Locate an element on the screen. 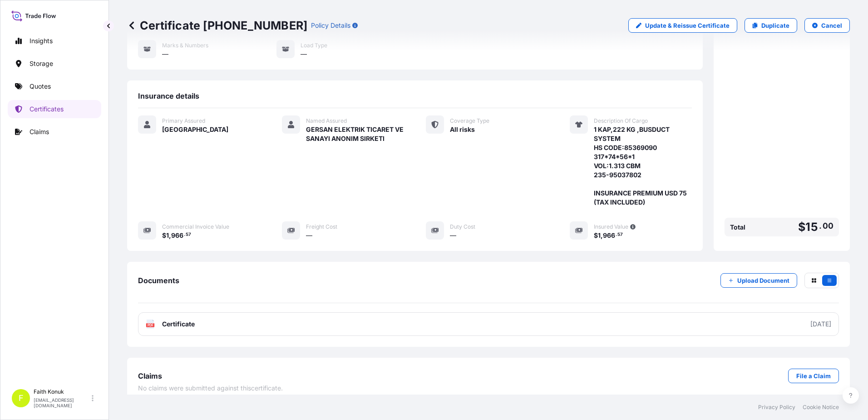 This screenshot has height=420, width=868. span: Freight Cost is located at coordinates (322, 227).